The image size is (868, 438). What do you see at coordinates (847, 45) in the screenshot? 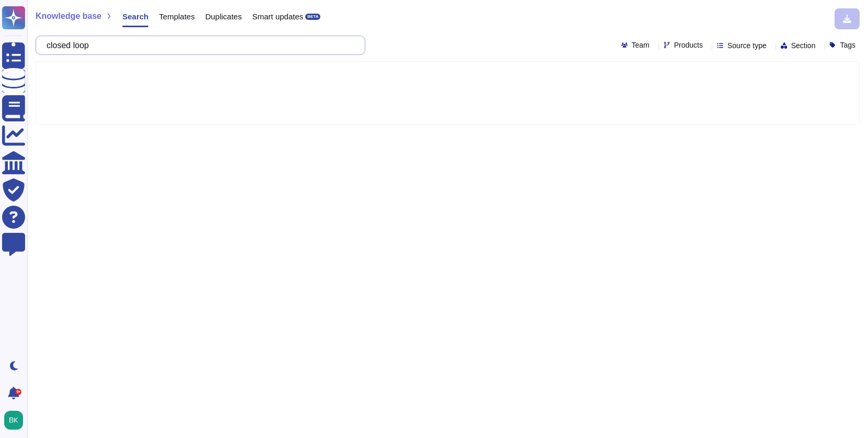
I see `span: Tags` at bounding box center [847, 45].